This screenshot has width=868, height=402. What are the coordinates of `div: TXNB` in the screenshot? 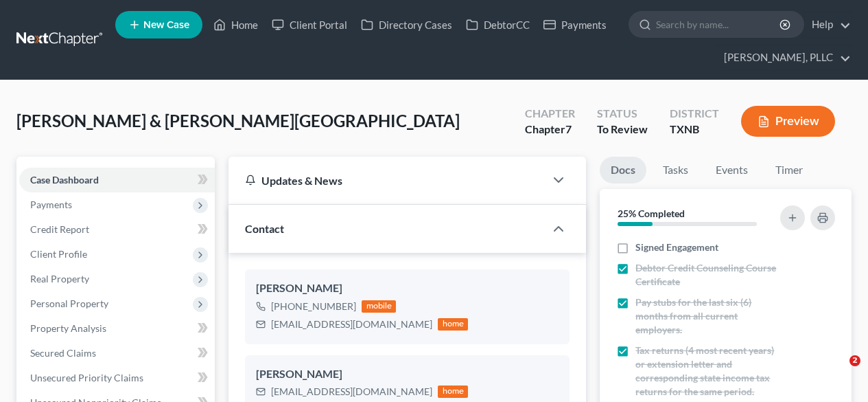 It's located at (695, 129).